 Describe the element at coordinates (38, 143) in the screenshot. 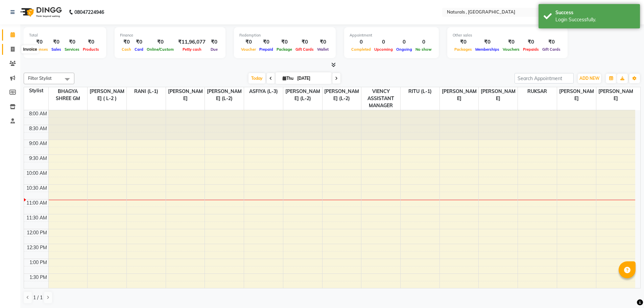

I see `div: 9:00 AM` at that location.